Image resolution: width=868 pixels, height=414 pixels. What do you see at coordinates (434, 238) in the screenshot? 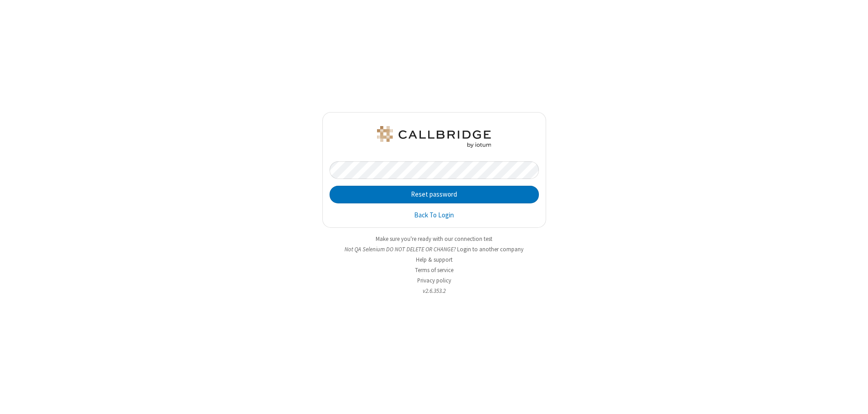
I see `a: Make sure you're ready with our connection test` at bounding box center [434, 238].